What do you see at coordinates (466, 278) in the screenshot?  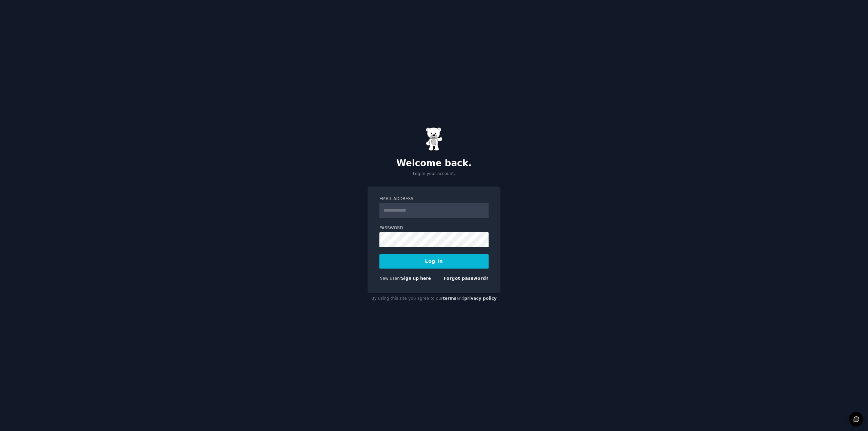 I see `a: Forgot password?` at bounding box center [466, 278].